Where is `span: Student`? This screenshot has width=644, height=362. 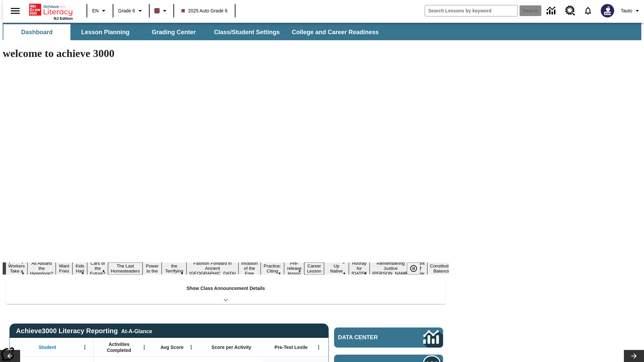 span: Student is located at coordinates (47, 348).